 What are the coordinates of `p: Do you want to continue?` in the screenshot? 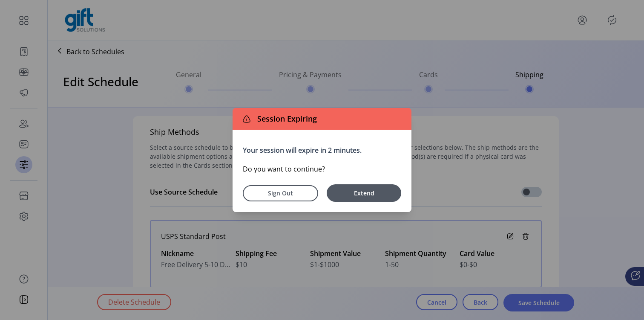 It's located at (322, 169).